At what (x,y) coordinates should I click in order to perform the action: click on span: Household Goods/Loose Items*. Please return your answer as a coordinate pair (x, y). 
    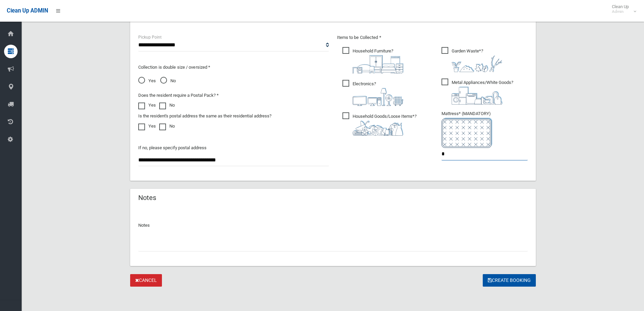
    Looking at the image, I should click on (379, 124).